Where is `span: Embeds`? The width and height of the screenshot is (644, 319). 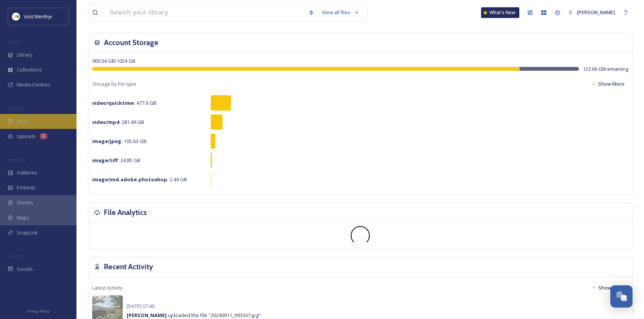 span: Embeds is located at coordinates (26, 188).